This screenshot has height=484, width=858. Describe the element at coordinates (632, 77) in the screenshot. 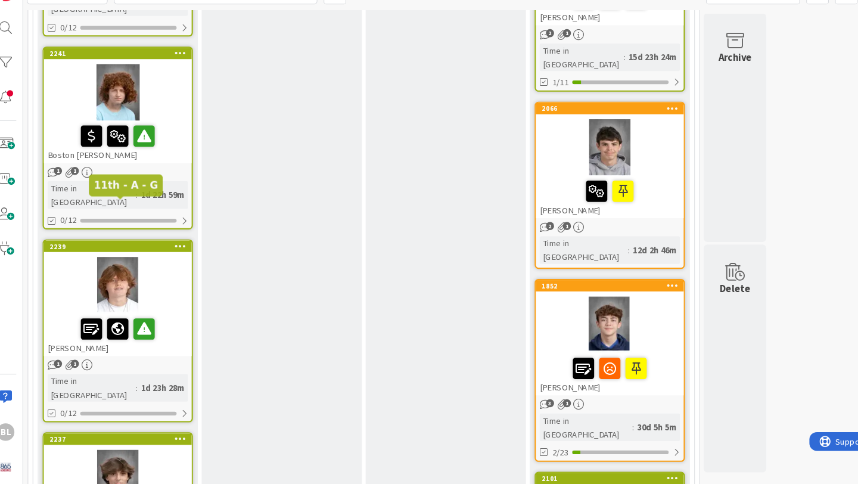

I see `div: 15d 23h 24m` at that location.